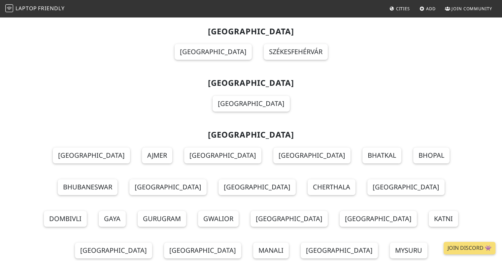 The height and width of the screenshot is (261, 502). I want to click on a: Bhopal, so click(431, 155).